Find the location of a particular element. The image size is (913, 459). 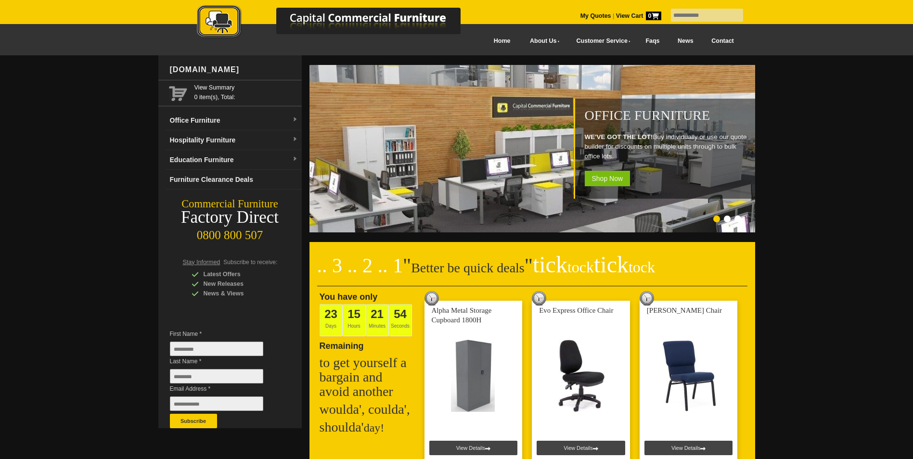

a: Office Furniture WE'VE GOT THE LOT!Buy individually or use our quote builder for discounts on mul... is located at coordinates (533, 231).